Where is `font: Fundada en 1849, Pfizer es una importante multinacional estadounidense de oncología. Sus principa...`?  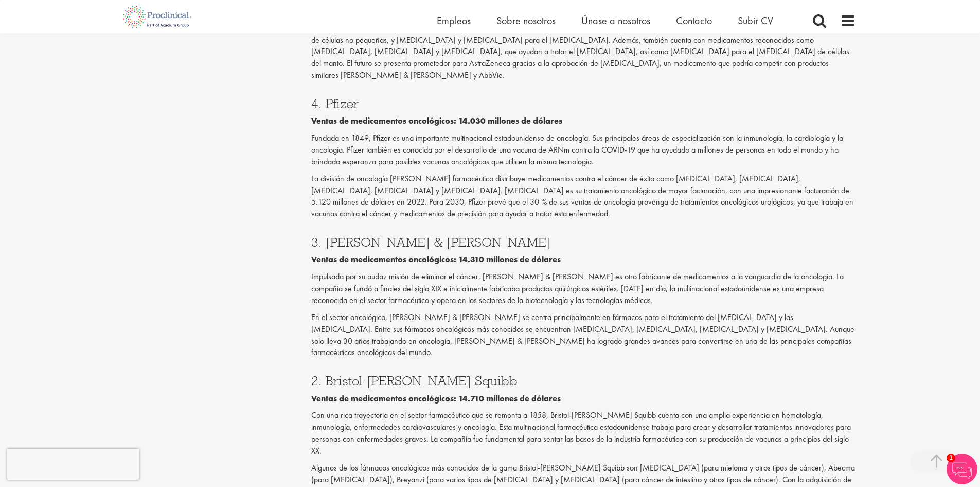
font: Fundada en 1849, Pfizer es una importante multinacional estadounidense de oncología. Sus principa... is located at coordinates (577, 149).